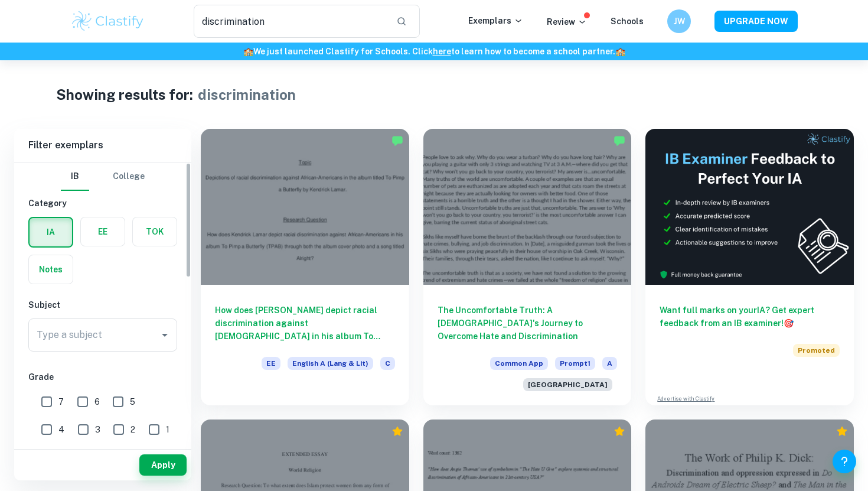 The width and height of the screenshot is (868, 491). What do you see at coordinates (97, 430) in the screenshot?
I see `span: 3` at bounding box center [97, 430].